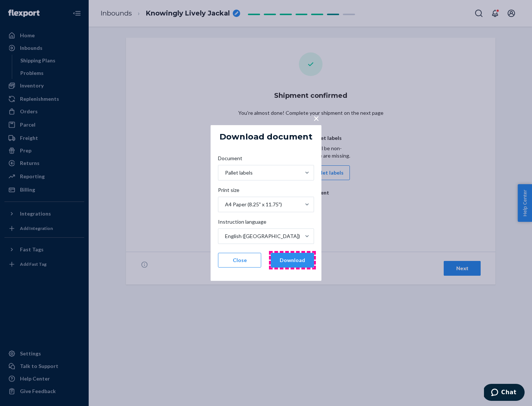 This screenshot has width=532, height=406. What do you see at coordinates (239, 261) in the screenshot?
I see `button: Close` at bounding box center [239, 261].